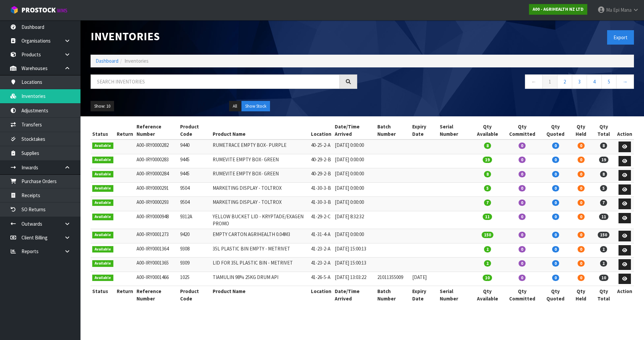 This screenshot has height=340, width=644. I want to click on td: 21011355009, so click(393, 279).